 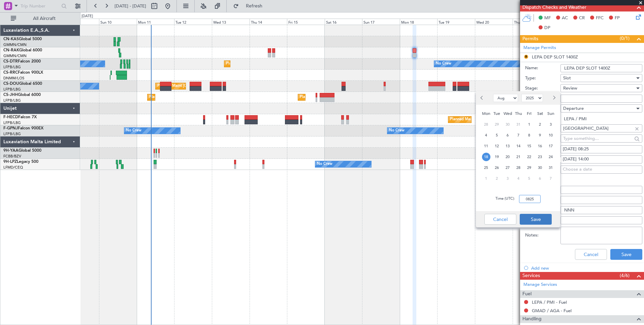 What do you see at coordinates (543, 235) in the screenshot?
I see `label: Notes:` at bounding box center [543, 235].